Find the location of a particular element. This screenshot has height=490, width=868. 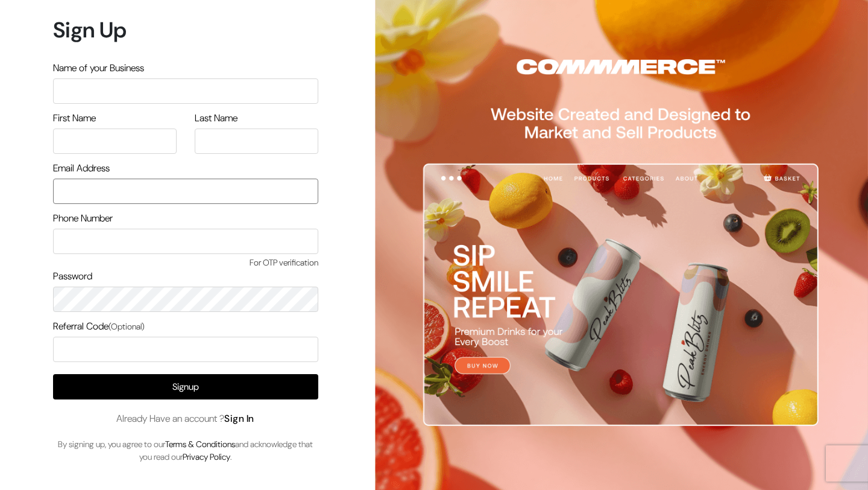

button: Signup is located at coordinates (186, 387).